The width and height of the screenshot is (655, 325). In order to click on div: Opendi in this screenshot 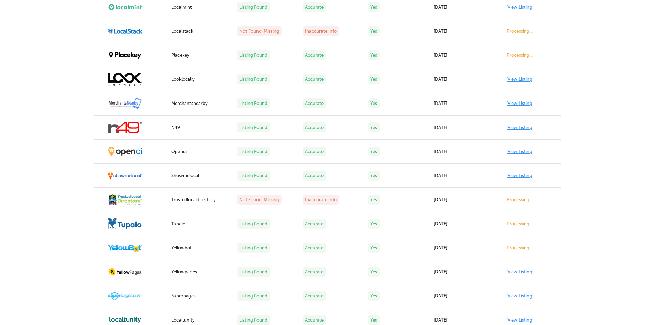, I will do `click(200, 151)`.